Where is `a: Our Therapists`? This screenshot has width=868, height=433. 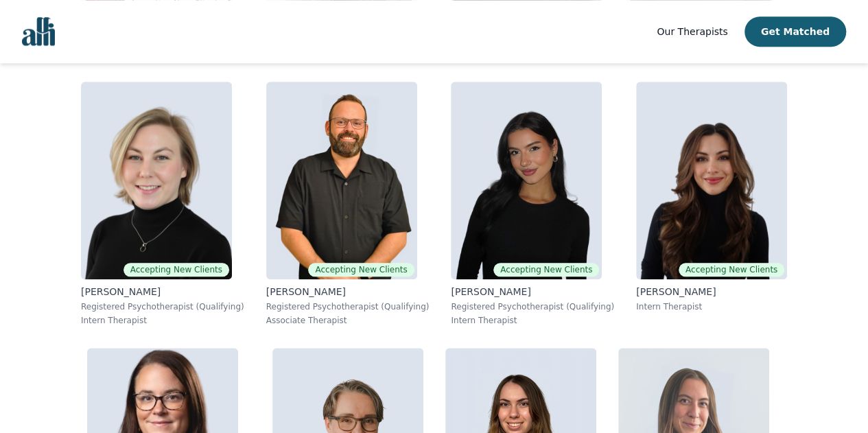
a: Our Therapists is located at coordinates (692, 31).